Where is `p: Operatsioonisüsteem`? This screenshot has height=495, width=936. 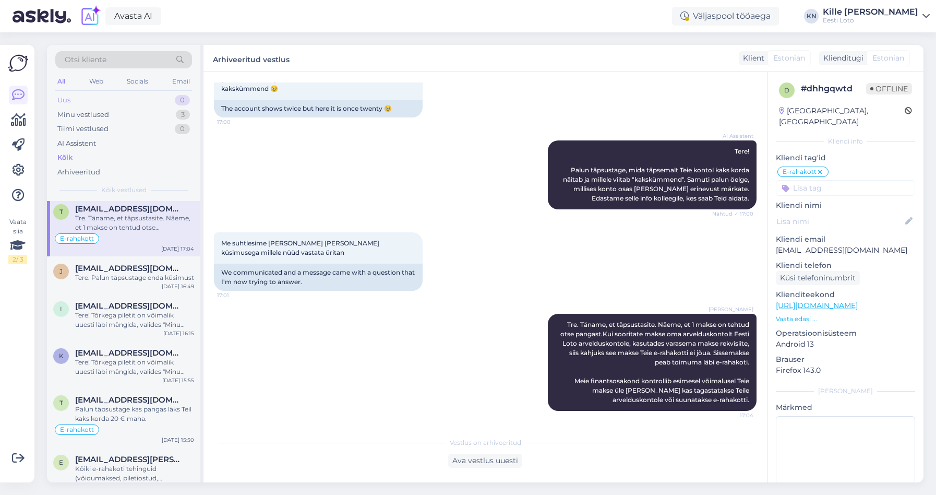
p: Operatsioonisüsteem is located at coordinates (845, 333).